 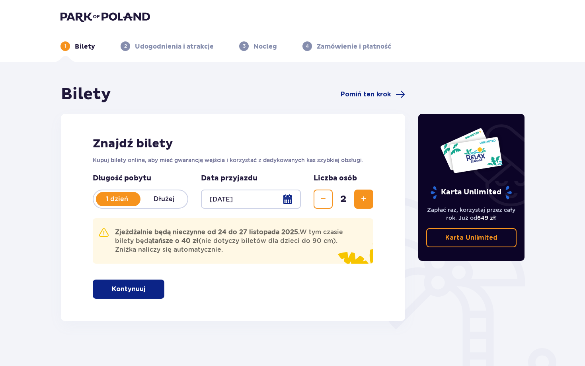 I want to click on button: Zmniejsz, so click(x=323, y=199).